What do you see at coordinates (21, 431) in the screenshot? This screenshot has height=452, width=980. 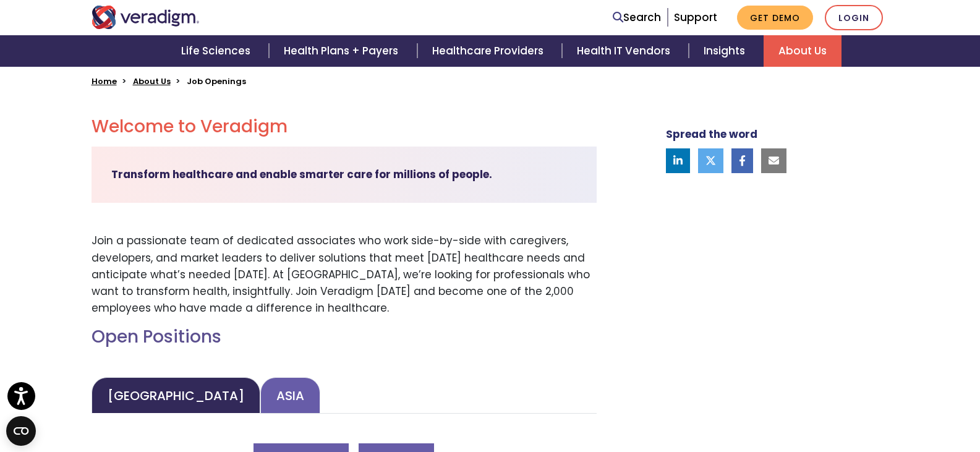 I see `button: Open CMP widget` at bounding box center [21, 431].